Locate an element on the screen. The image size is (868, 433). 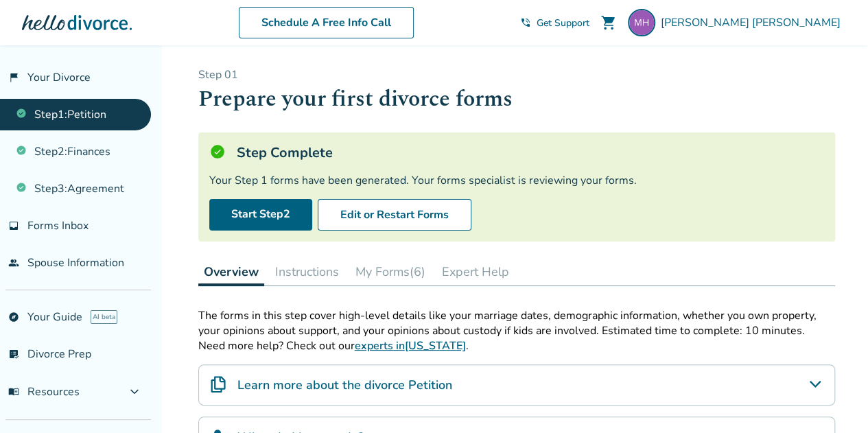
span: expand_more is located at coordinates (134, 392).